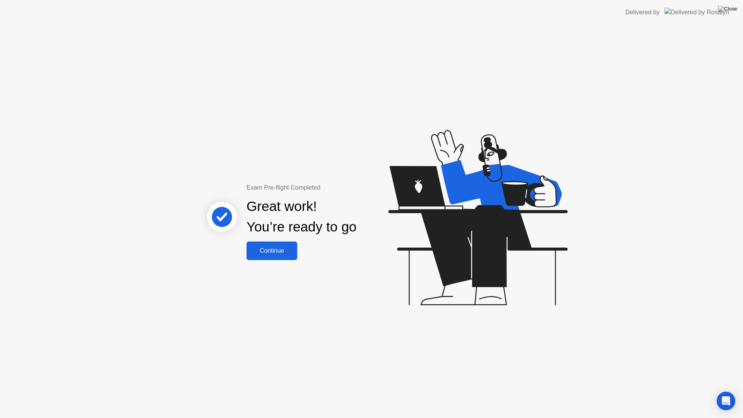 This screenshot has height=418, width=743. What do you see at coordinates (326, 188) in the screenshot?
I see `div: Exam Pre-flight Completed` at bounding box center [326, 188].